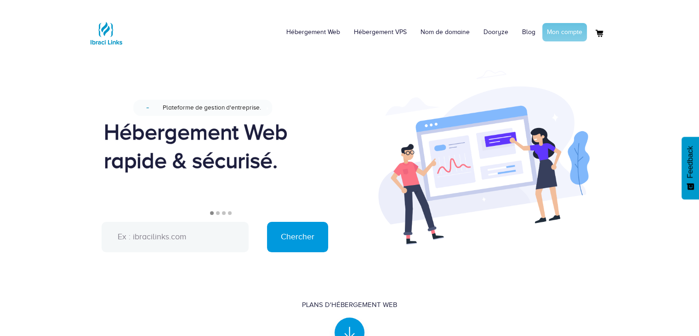  Describe the element at coordinates (298, 237) in the screenshot. I see `input: Chercher` at that location.